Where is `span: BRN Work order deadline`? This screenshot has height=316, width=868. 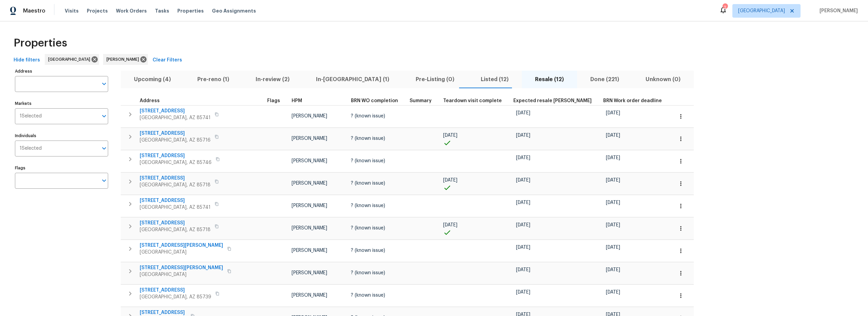
span: BRN Work order deadline is located at coordinates (632, 100).